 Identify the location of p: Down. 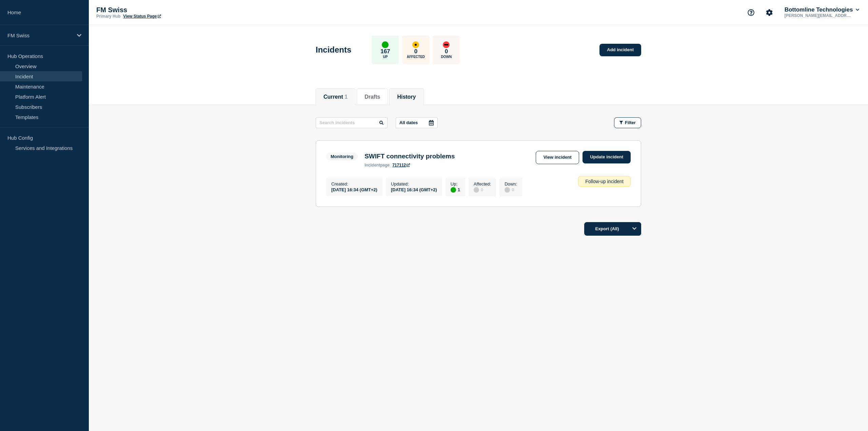
(446, 56).